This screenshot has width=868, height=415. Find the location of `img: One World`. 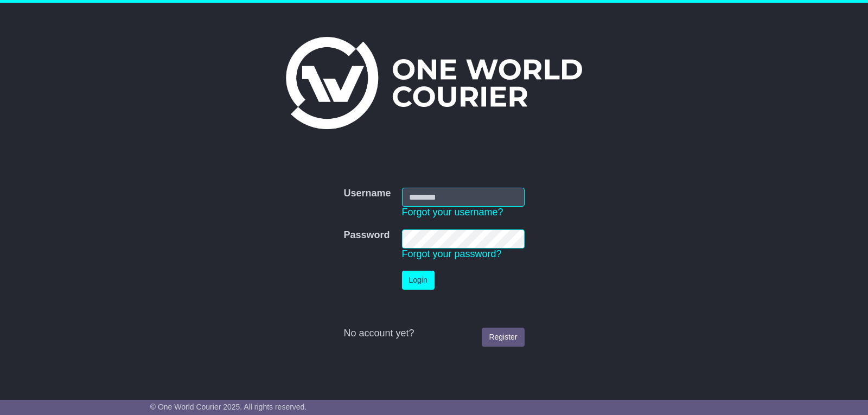

img: One World is located at coordinates (434, 83).